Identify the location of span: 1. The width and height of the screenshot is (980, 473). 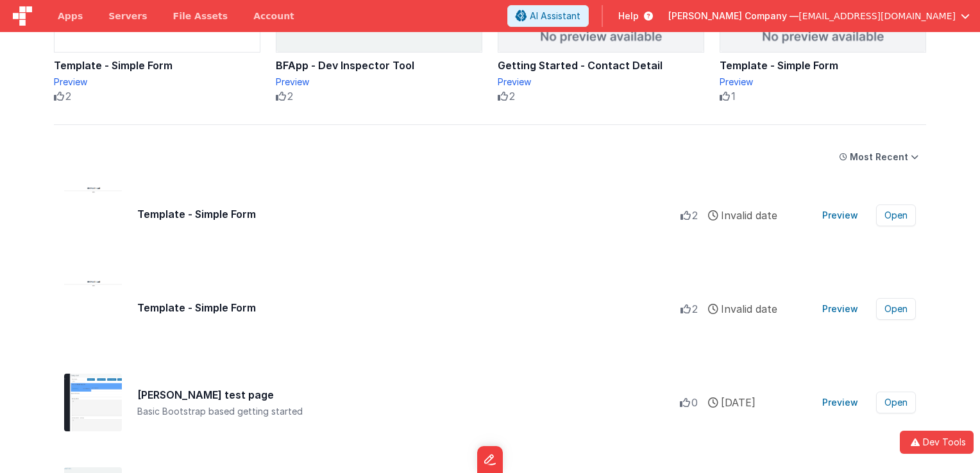
(733, 96).